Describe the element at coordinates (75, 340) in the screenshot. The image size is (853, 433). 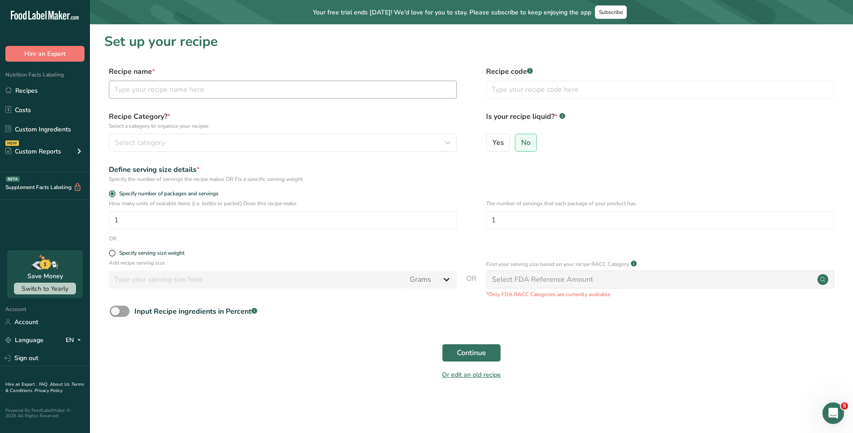
I see `div: EN` at that location.